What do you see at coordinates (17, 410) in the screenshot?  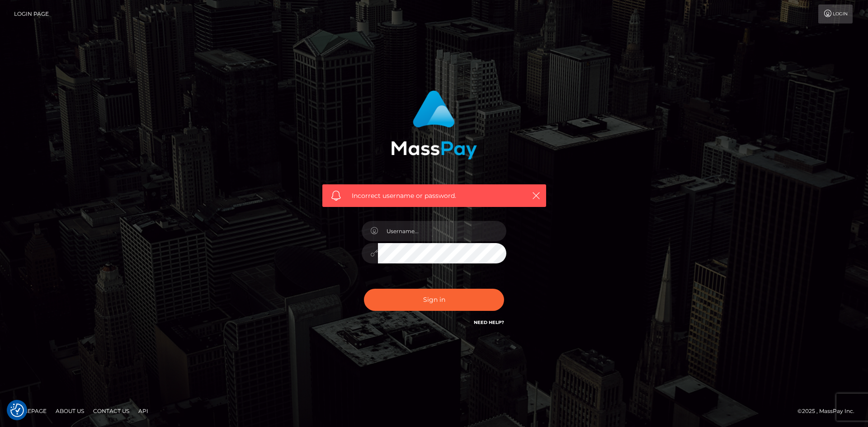 I see `img: Revisit consent button` at bounding box center [17, 410].